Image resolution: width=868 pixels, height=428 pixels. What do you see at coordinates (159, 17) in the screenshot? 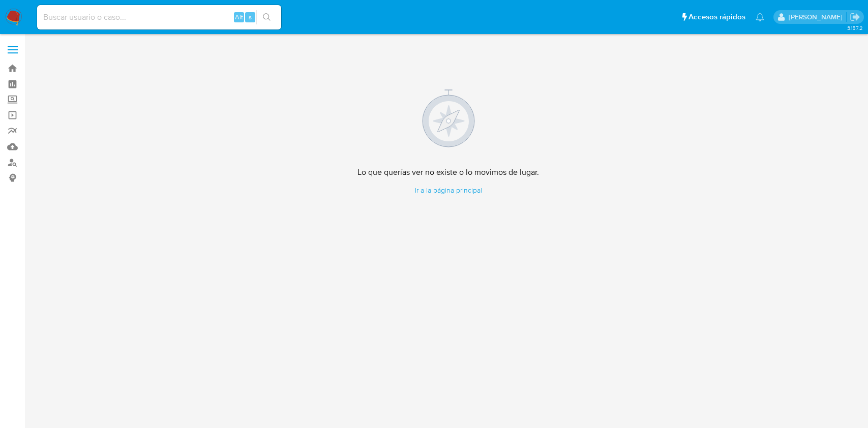
I see `input: Buscar usuario o caso...` at bounding box center [159, 17].